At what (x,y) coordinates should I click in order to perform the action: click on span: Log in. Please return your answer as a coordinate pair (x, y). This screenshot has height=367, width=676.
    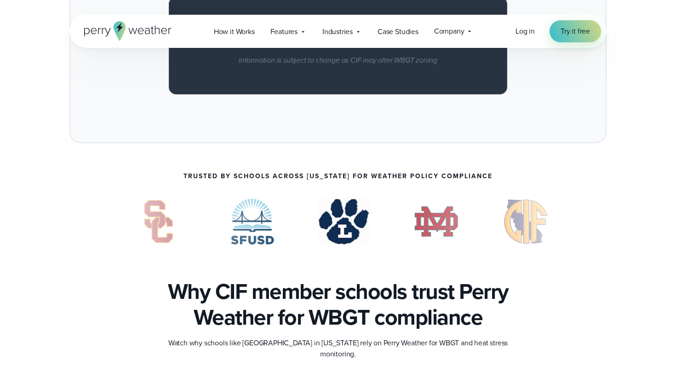
    Looking at the image, I should click on (525, 31).